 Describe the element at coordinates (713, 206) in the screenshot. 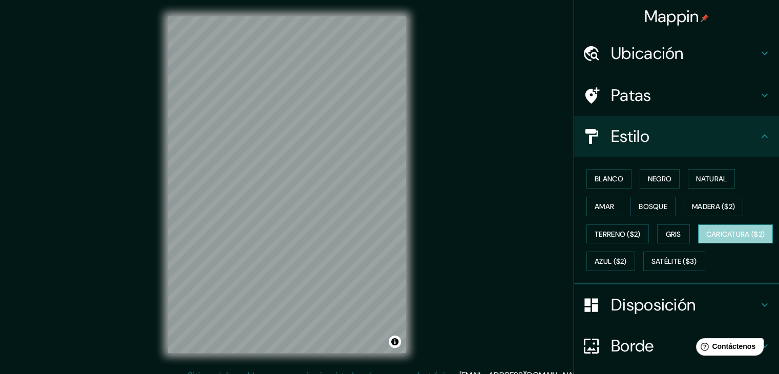

I see `font: Madera ($2)` at that location.